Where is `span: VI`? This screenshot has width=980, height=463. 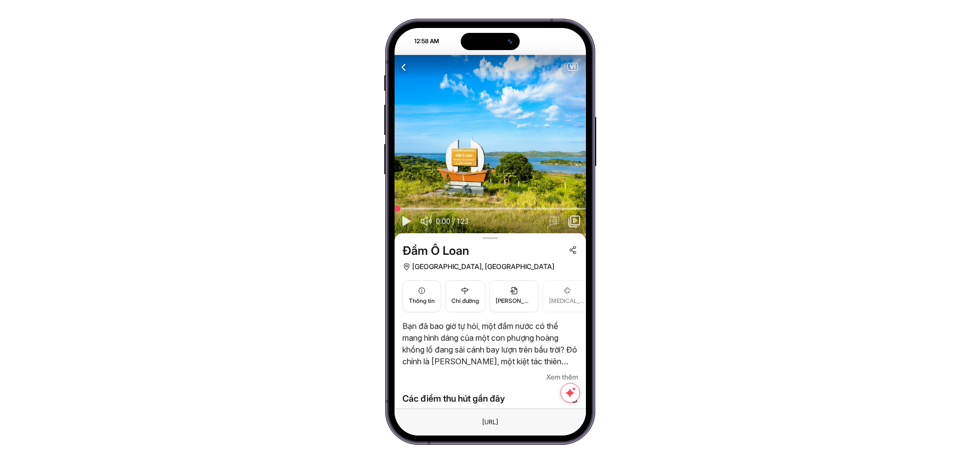
span: VI is located at coordinates (572, 67).